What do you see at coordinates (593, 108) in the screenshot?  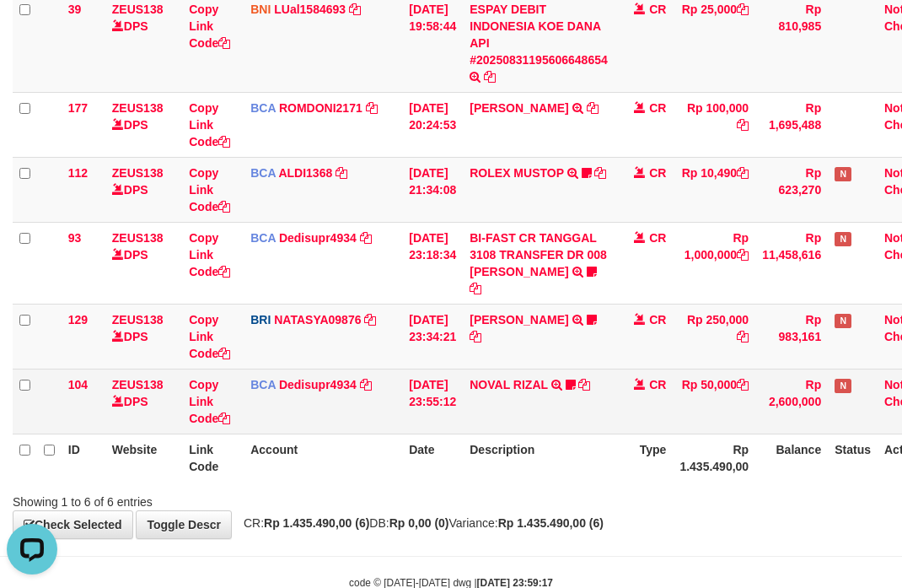 I see `a: Copy ABDUL GAFUR to clipboard` at bounding box center [593, 108].